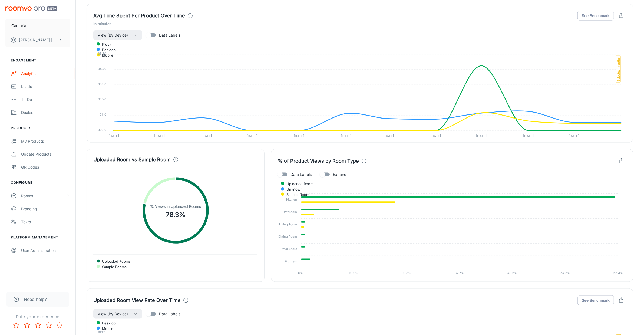 The height and width of the screenshot is (335, 644). Describe the element at coordinates (292, 199) in the screenshot. I see `tspan: Kitchen` at that location.